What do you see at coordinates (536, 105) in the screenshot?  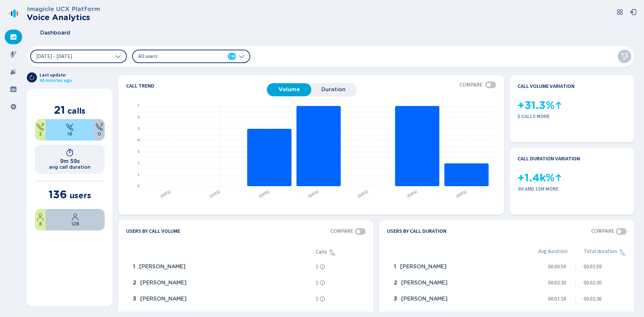 I see `span: +31.3%` at bounding box center [536, 105].